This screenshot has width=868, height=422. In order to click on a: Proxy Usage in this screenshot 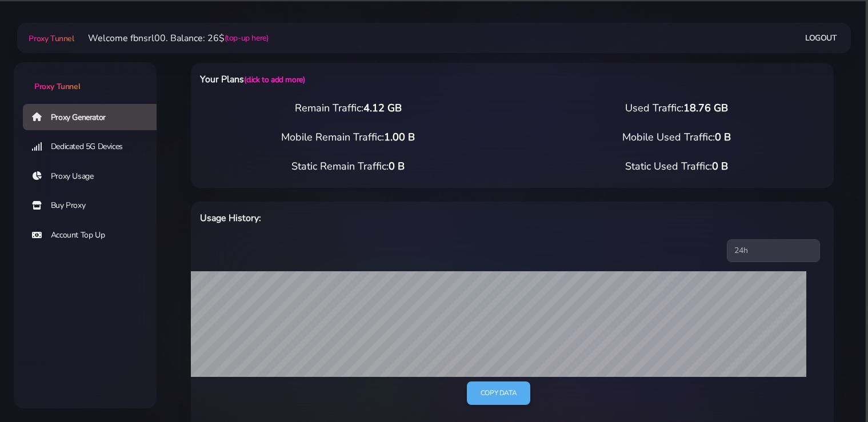, I will do `click(95, 177)`.